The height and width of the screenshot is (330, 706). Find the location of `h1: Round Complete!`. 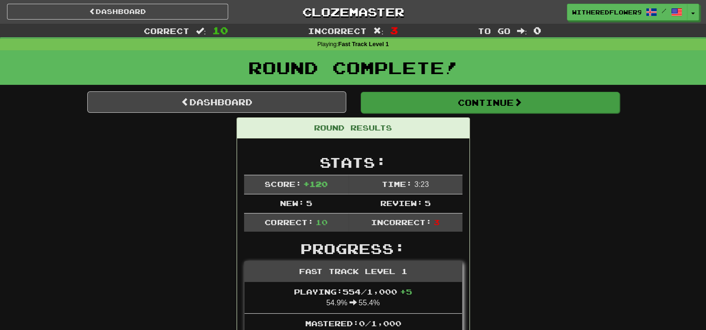

h1: Round Complete! is located at coordinates (353, 68).